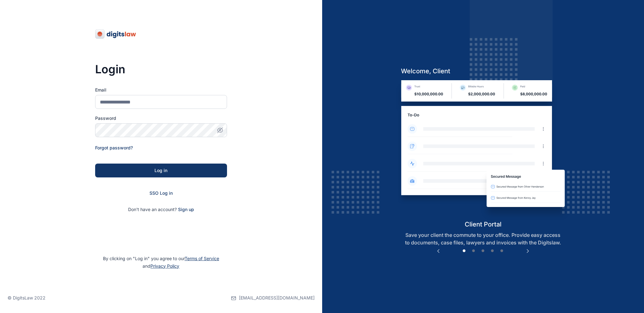 This screenshot has height=313, width=644. I want to click on span: SSO Log in, so click(161, 193).